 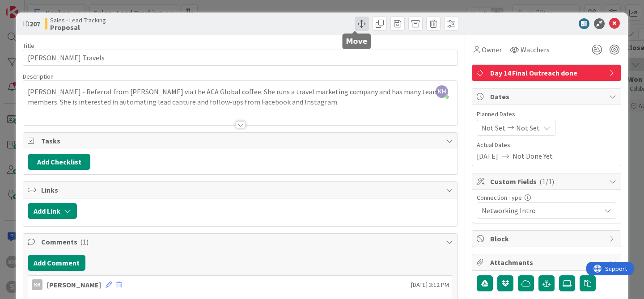 What do you see at coordinates (242, 140) in the screenshot?
I see `span: Tasks` at bounding box center [242, 140].